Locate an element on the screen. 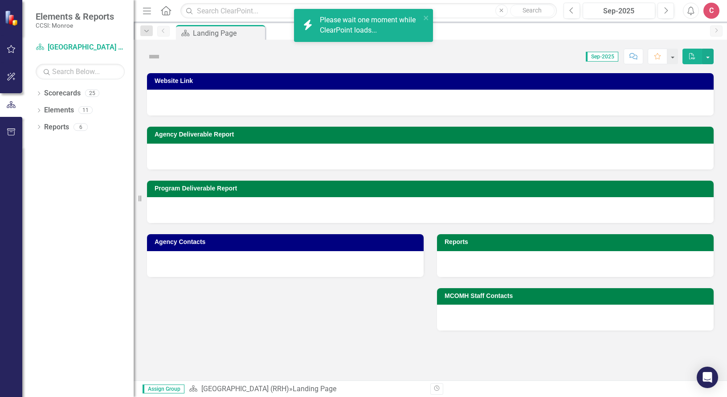 The height and width of the screenshot is (397, 727). h3: Website Link is located at coordinates (432, 81).